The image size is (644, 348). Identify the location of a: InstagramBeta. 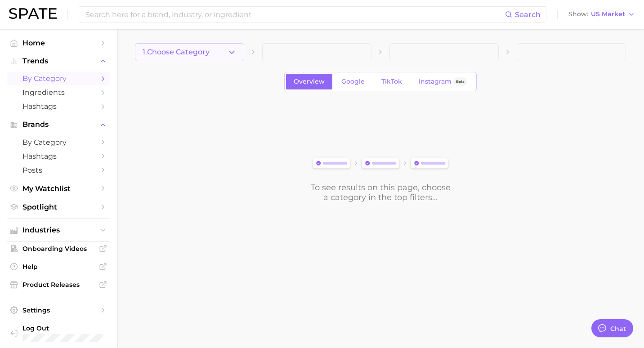
(443, 81).